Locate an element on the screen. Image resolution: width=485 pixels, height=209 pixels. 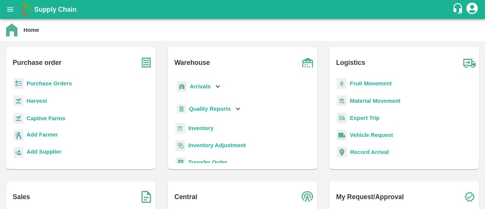
a: Transfer Order is located at coordinates (207, 162).